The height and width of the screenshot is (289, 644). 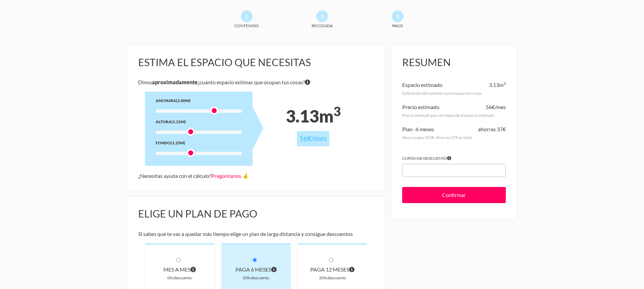 What do you see at coordinates (256, 82) in the screenshot?
I see `p: Dinos ¿cuánto espacio estimas que ocupan tus cosas?` at bounding box center [256, 82].